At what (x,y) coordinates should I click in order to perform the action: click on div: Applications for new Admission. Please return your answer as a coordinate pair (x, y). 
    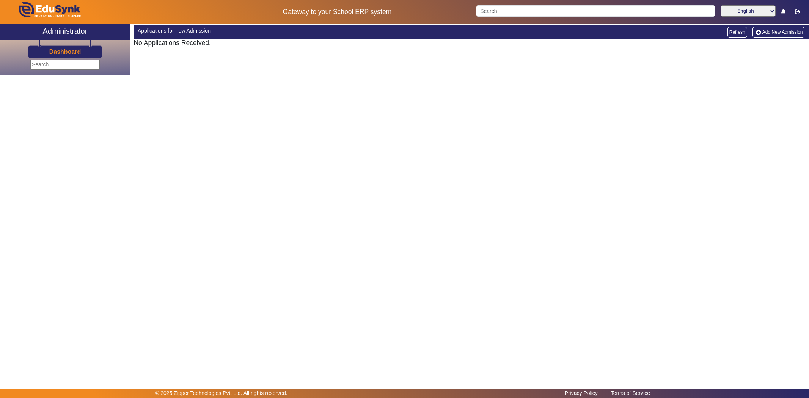
    Looking at the image, I should click on (302, 31).